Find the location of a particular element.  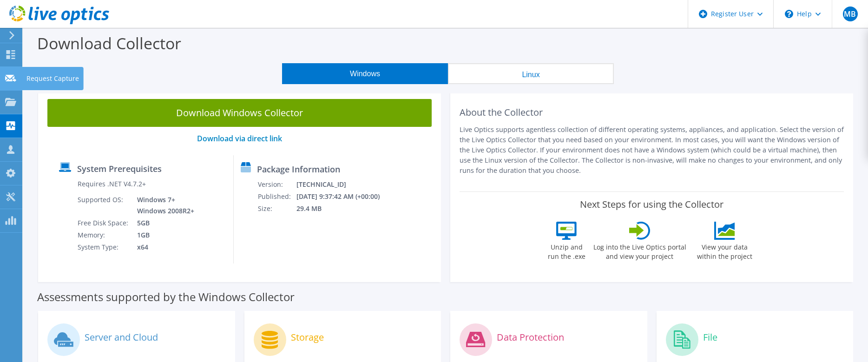

label: Log into the Live Optics portal and view your project is located at coordinates (640, 250).